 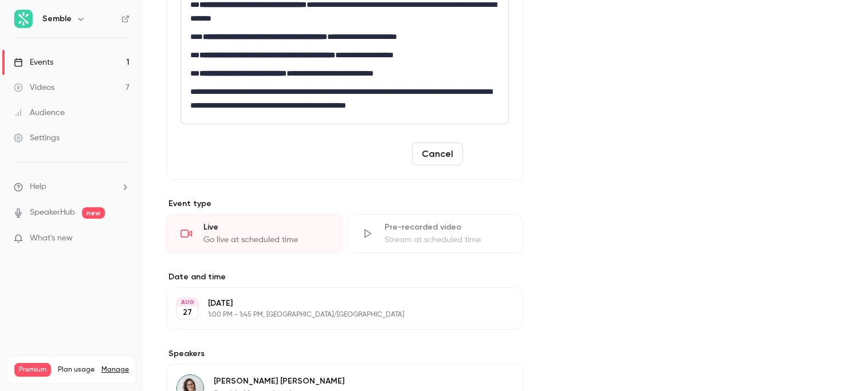 I want to click on a: Manage, so click(x=115, y=370).